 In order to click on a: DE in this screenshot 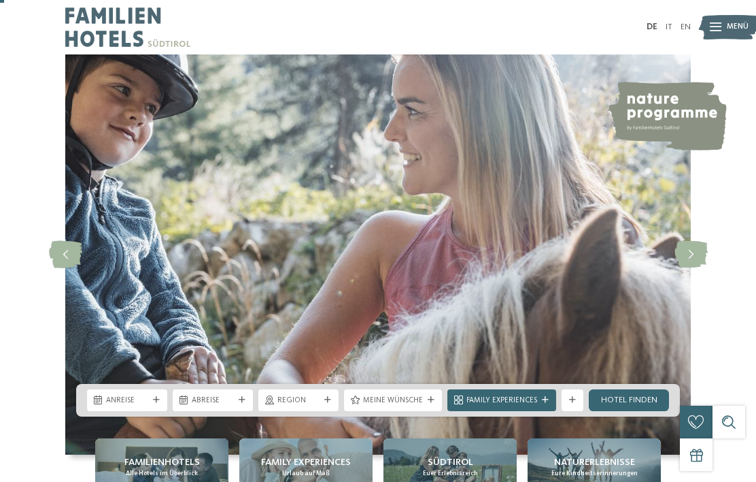, I will do `click(652, 27)`.